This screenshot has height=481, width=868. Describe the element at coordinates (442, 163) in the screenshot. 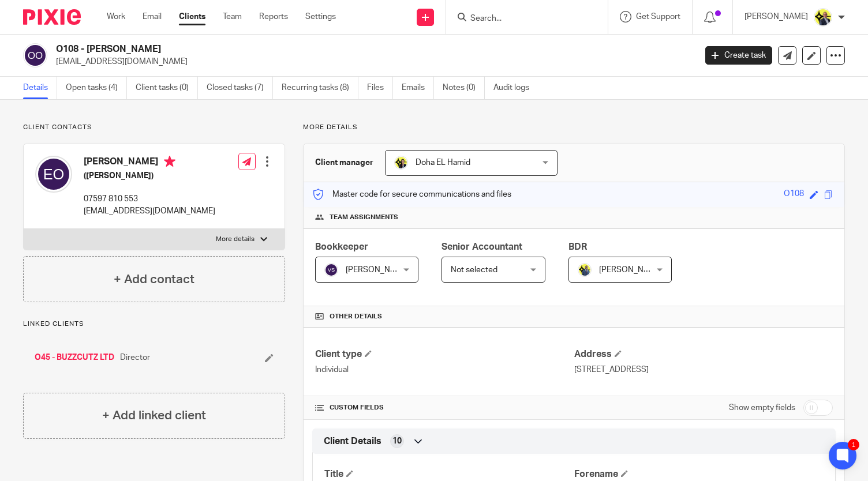

I see `span: Doha EL Hamid` at that location.